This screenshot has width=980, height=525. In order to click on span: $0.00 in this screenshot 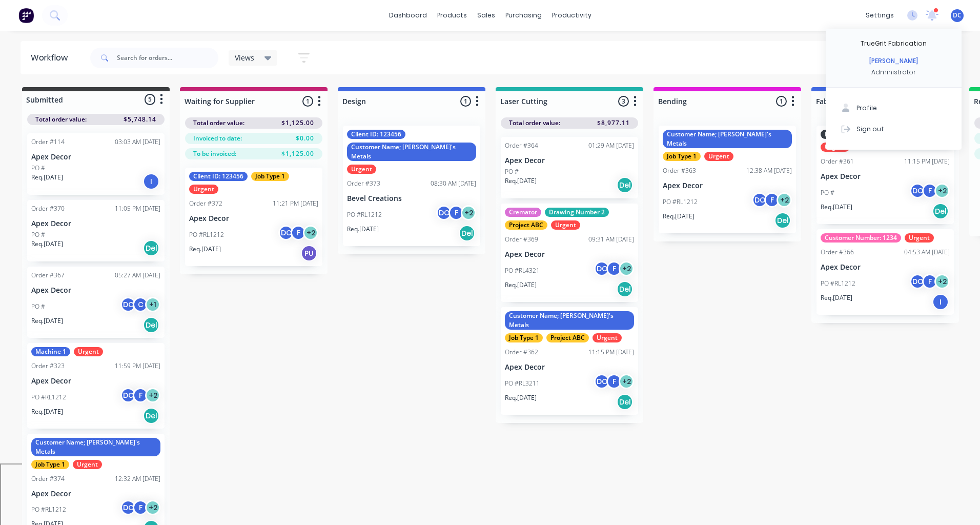, I will do `click(305, 139)`.